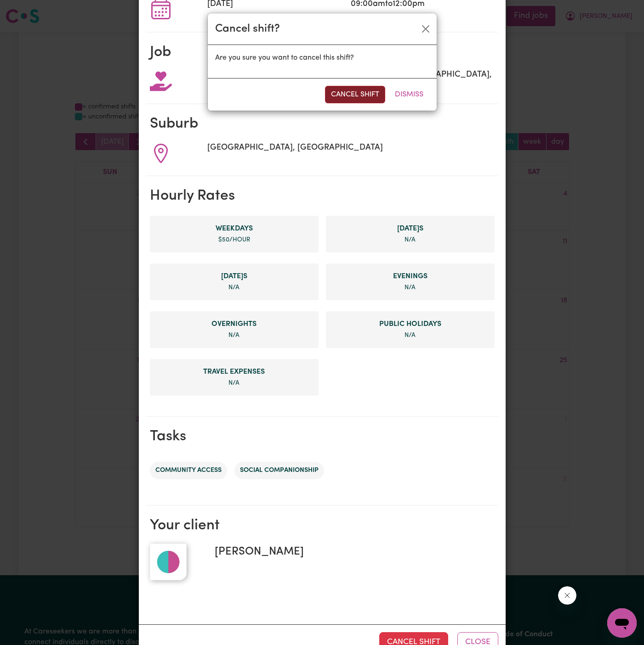  What do you see at coordinates (354, 94) in the screenshot?
I see `button: Cancel Shift` at bounding box center [354, 94].